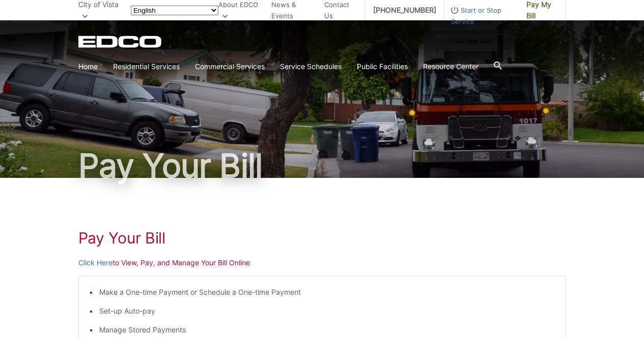 Image resolution: width=644 pixels, height=338 pixels. What do you see at coordinates (451, 66) in the screenshot?
I see `a: Resource Center` at bounding box center [451, 66].